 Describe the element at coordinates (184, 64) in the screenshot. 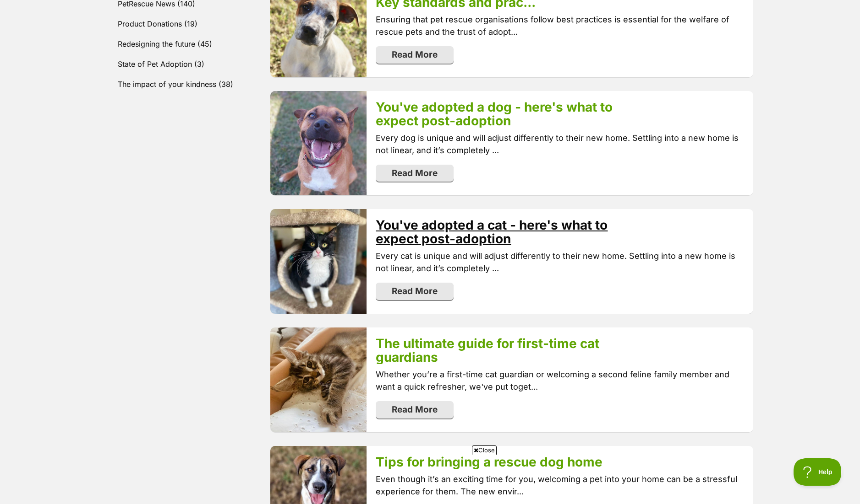

I see `a: State of Pet Adoption (3)` at that location.